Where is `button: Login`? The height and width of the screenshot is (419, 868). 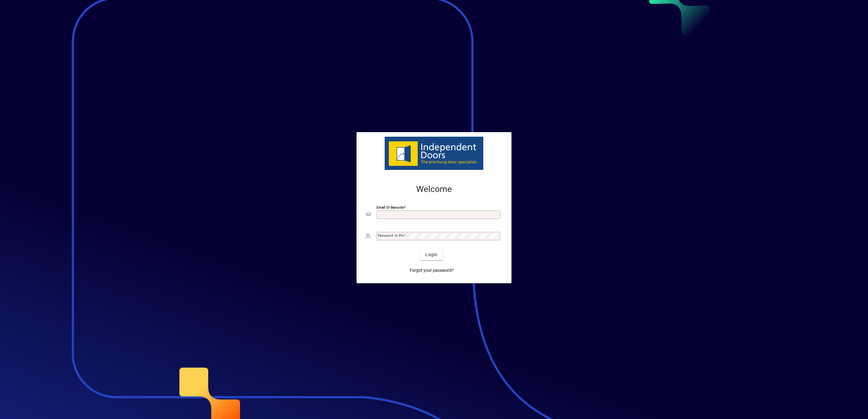
button: Login is located at coordinates (431, 255).